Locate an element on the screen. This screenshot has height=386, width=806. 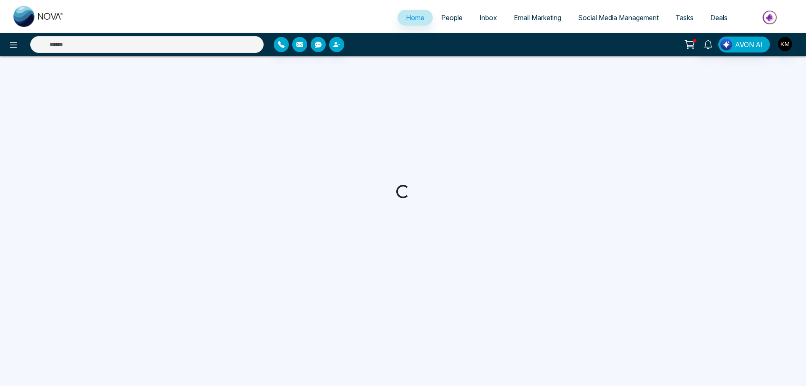
span: Social Media Management is located at coordinates (618, 18).